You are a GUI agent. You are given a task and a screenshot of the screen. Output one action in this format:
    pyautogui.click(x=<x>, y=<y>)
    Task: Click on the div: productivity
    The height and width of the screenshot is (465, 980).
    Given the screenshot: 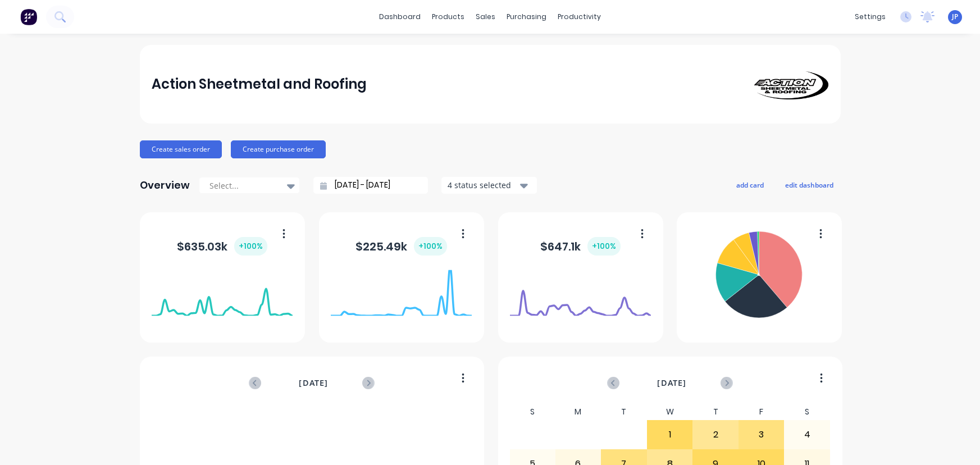 What is the action you would take?
    pyautogui.click(x=579, y=17)
    